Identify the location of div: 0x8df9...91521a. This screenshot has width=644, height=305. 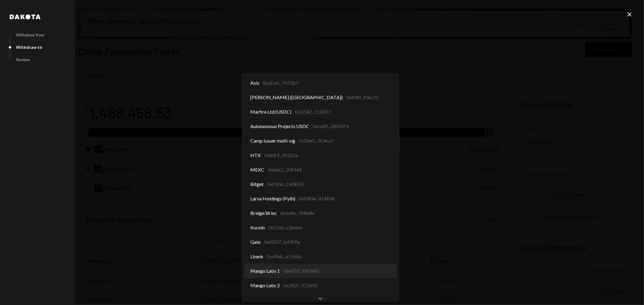
(281, 155).